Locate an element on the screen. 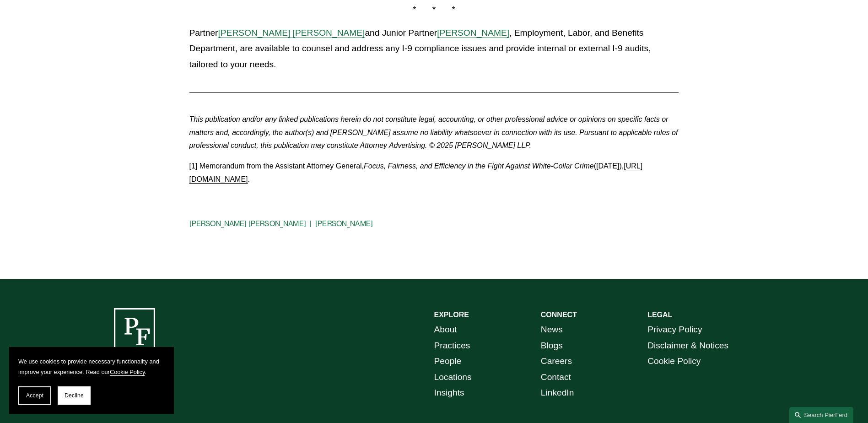  a: Careers is located at coordinates (556, 361).